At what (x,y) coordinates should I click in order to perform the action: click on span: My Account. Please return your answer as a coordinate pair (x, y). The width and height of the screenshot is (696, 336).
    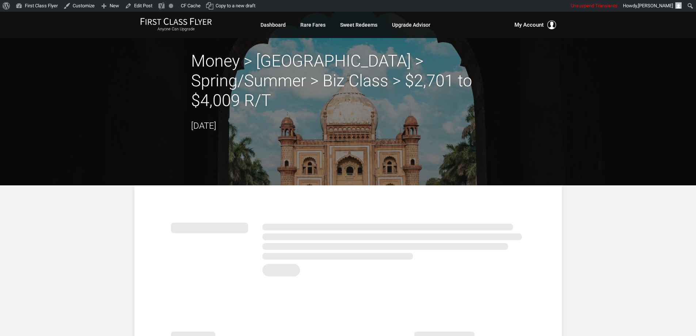
    Looking at the image, I should click on (529, 25).